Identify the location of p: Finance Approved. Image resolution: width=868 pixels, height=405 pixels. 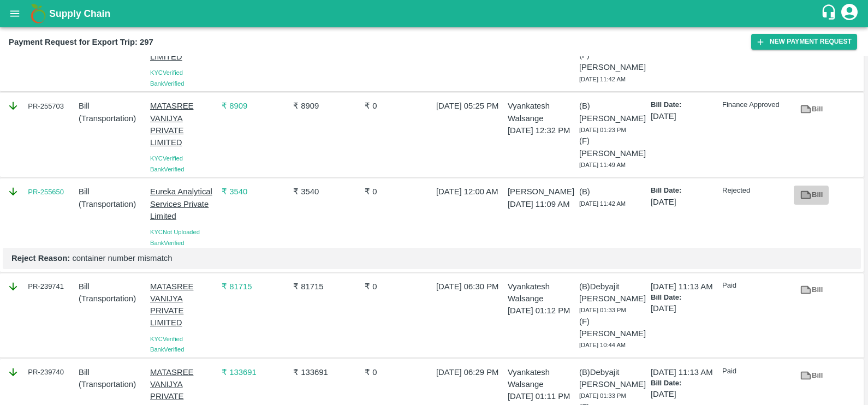
(756, 105).